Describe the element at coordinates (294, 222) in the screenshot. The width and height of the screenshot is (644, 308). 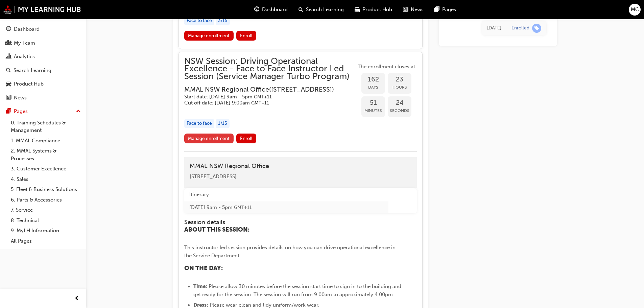
I see `h4: Session details` at that location.